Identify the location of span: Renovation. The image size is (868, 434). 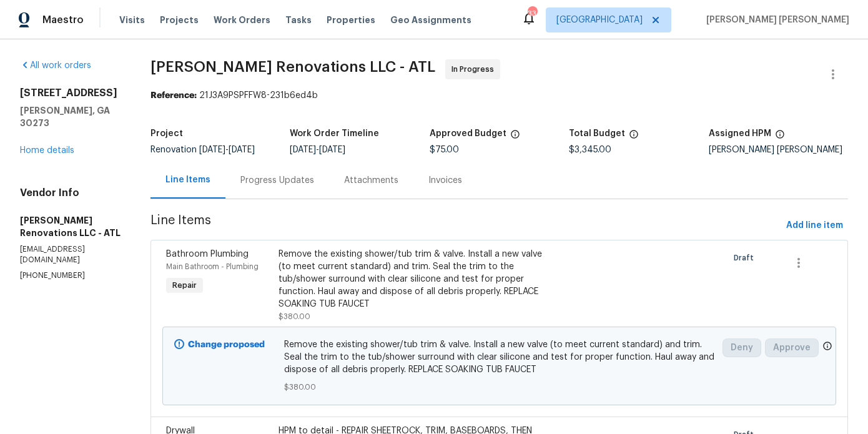
(202, 150).